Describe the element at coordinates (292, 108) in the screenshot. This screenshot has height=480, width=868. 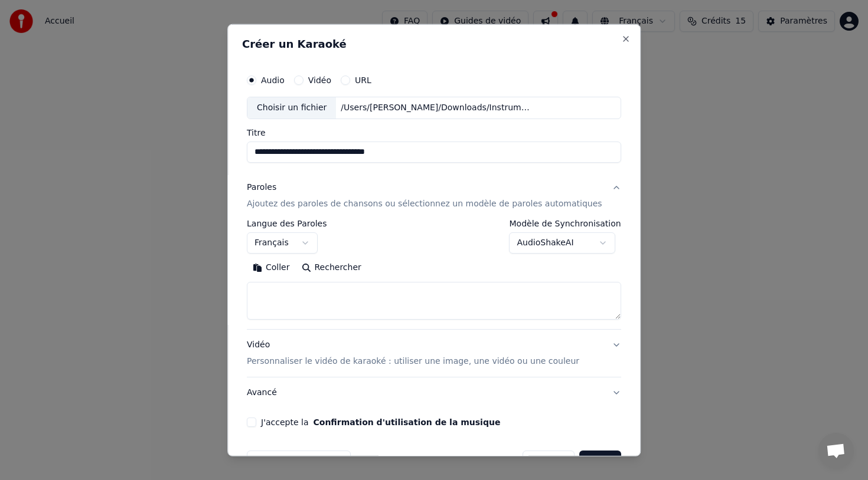
I see `div: Choisir un fichier` at that location.